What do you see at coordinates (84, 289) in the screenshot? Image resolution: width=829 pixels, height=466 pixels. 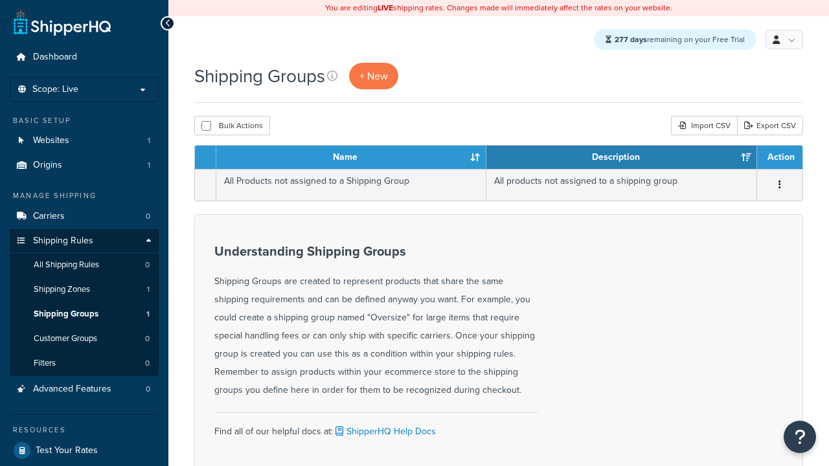 I see `li: Shipping Zones` at bounding box center [84, 289].